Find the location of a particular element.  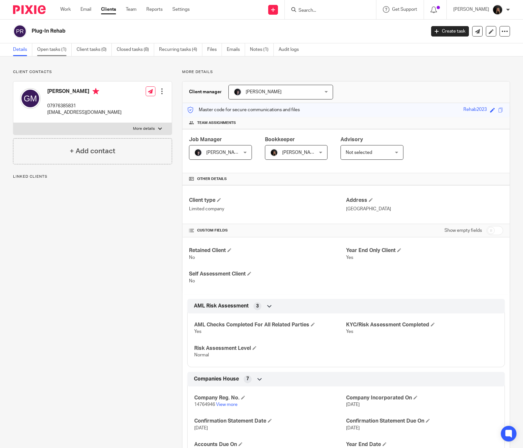

p: Master code for secure communications and files is located at coordinates (244, 110).